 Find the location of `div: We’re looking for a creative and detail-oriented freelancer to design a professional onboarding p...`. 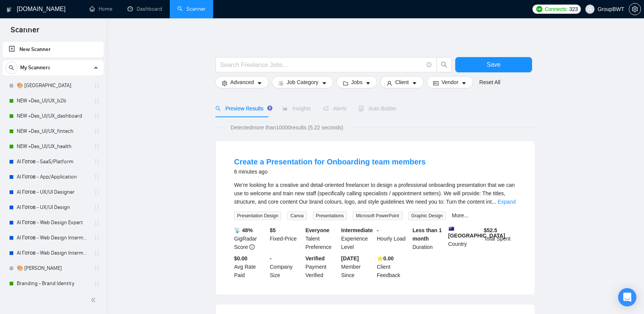

div: We’re looking for a creative and detail-oriented freelancer to design a professional onboarding p... is located at coordinates (375, 194).